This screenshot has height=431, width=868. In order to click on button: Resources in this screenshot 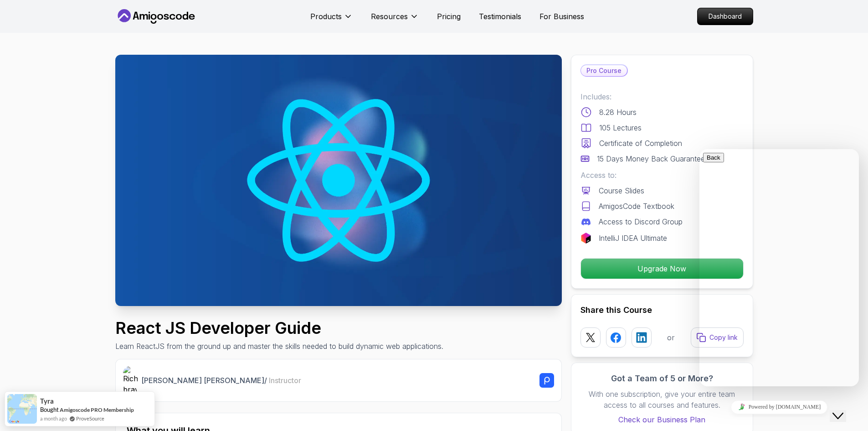, I will do `click(394, 20)`.